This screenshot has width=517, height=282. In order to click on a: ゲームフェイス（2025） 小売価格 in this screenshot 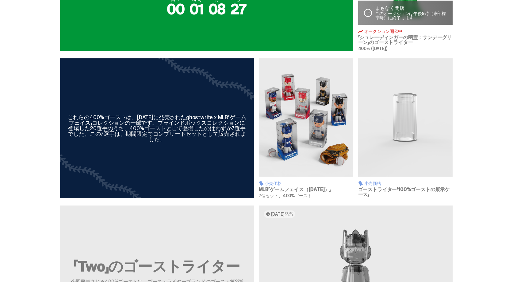, I will do `click(306, 128)`.